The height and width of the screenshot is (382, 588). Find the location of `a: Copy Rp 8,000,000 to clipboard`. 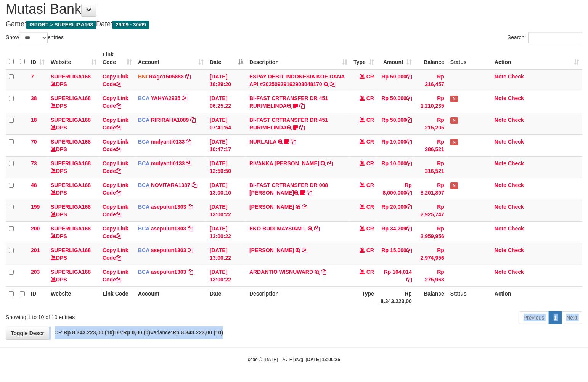

a: Copy Rp 8,000,000 to clipboard is located at coordinates (409, 193).